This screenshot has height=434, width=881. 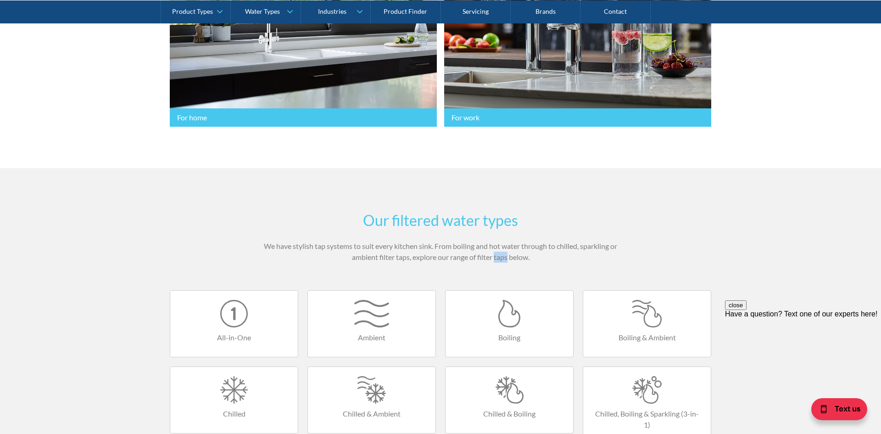 What do you see at coordinates (50, 21) in the screenshot?
I see `button: Select to open the chat widget` at bounding box center [50, 21].